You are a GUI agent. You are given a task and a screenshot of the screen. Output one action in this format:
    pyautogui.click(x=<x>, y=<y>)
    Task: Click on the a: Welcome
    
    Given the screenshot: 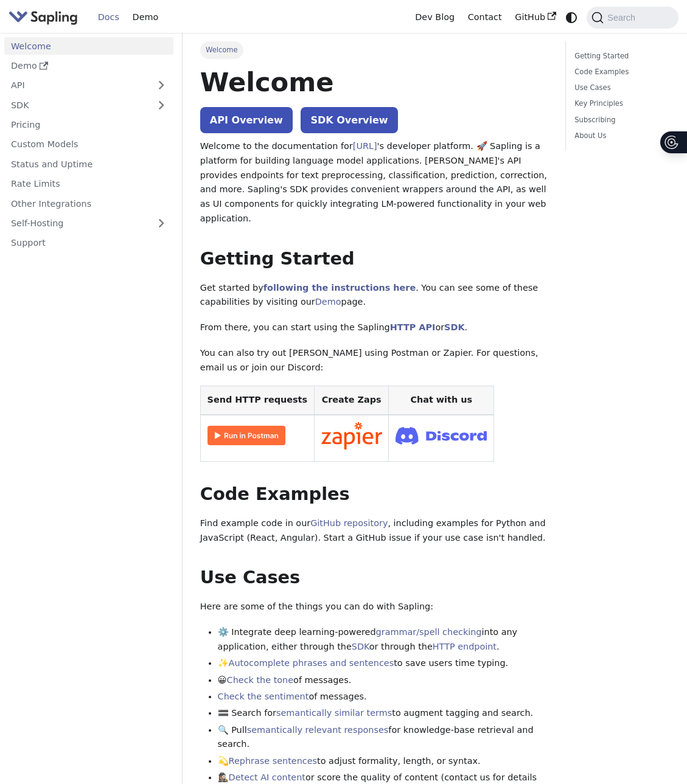 What is the action you would take?
    pyautogui.click(x=89, y=46)
    